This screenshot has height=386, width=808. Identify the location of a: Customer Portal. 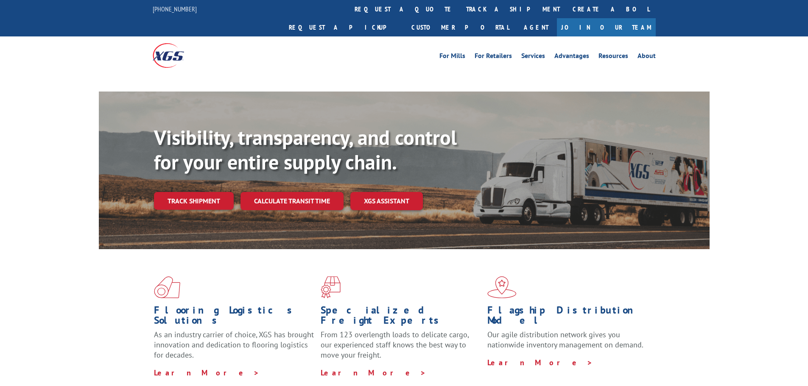
(460, 27).